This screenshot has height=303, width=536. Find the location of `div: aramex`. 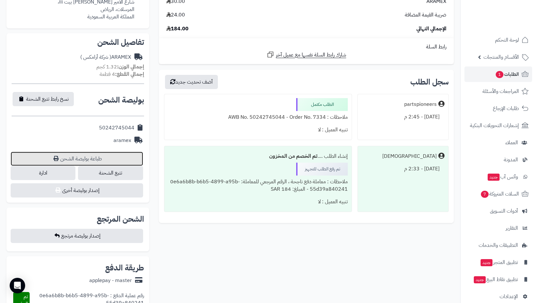

div: aramex is located at coordinates (122, 140).